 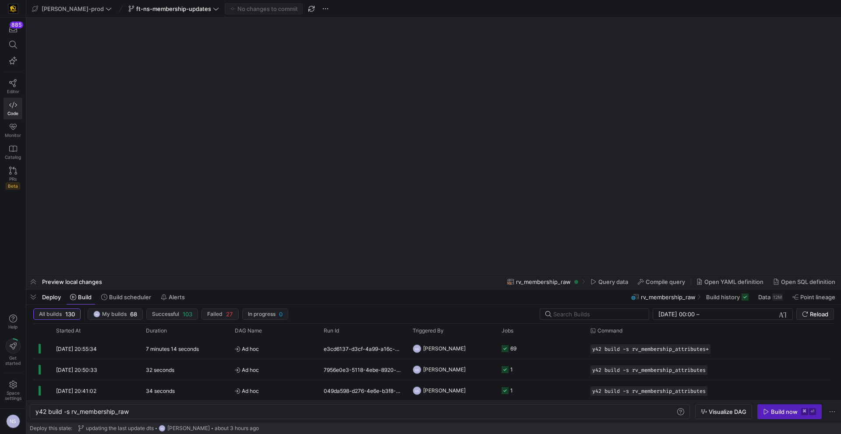 What do you see at coordinates (777, 297) in the screenshot?
I see `div: 12M` at bounding box center [777, 297].